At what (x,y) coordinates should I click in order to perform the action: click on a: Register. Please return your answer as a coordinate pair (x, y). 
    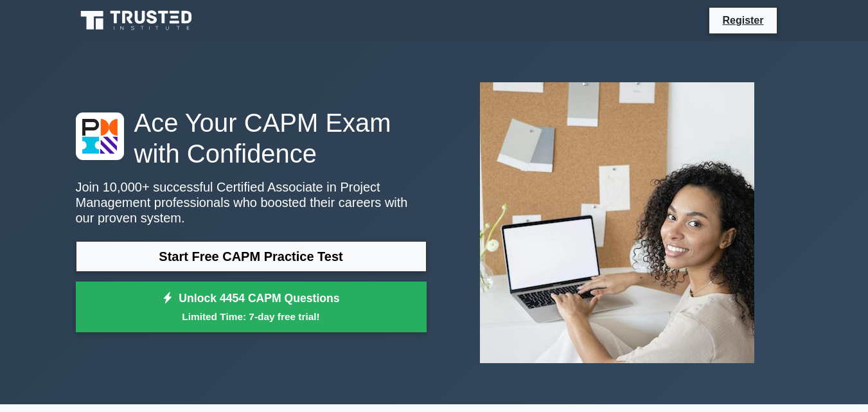
    Looking at the image, I should click on (743, 20).